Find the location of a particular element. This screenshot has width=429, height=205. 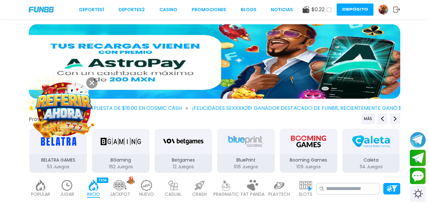

img: new_light.webp is located at coordinates (147, 185).